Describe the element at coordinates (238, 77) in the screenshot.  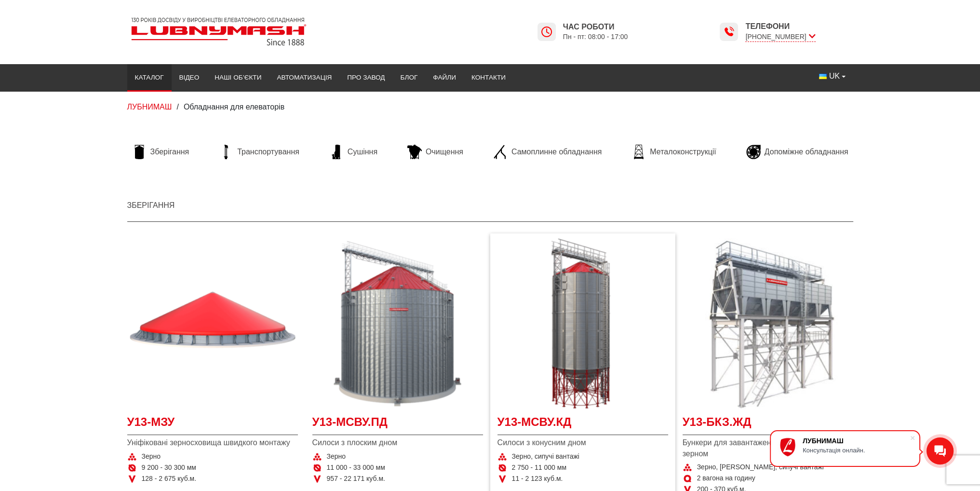
I see `a: Наші об’єкти` at that location.